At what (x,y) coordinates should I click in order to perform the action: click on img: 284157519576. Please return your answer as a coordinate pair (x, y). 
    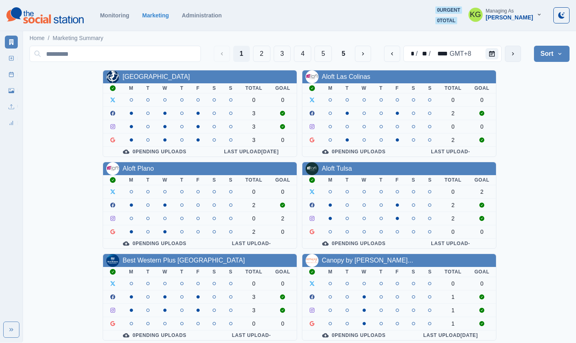
    Looking at the image, I should click on (113, 77).